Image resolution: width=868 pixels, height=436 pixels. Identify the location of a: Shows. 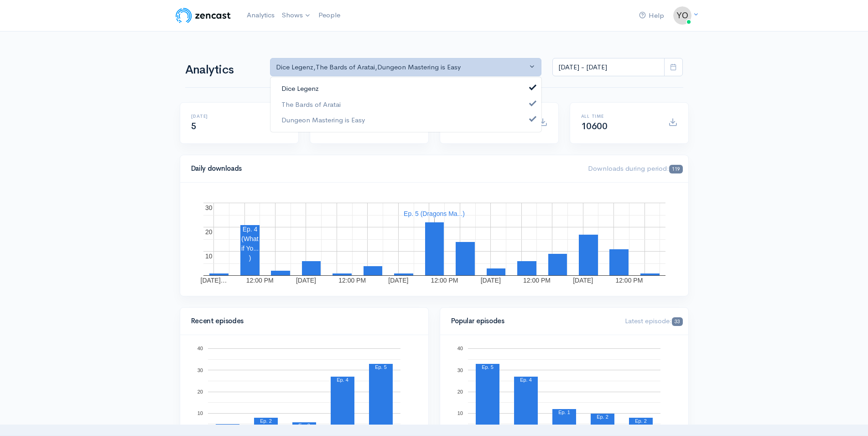
(296, 15).